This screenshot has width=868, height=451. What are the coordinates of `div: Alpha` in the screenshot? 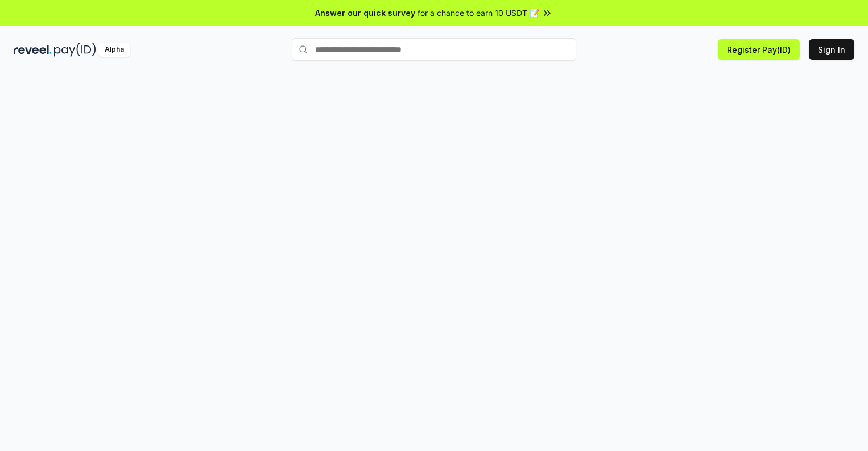 It's located at (114, 50).